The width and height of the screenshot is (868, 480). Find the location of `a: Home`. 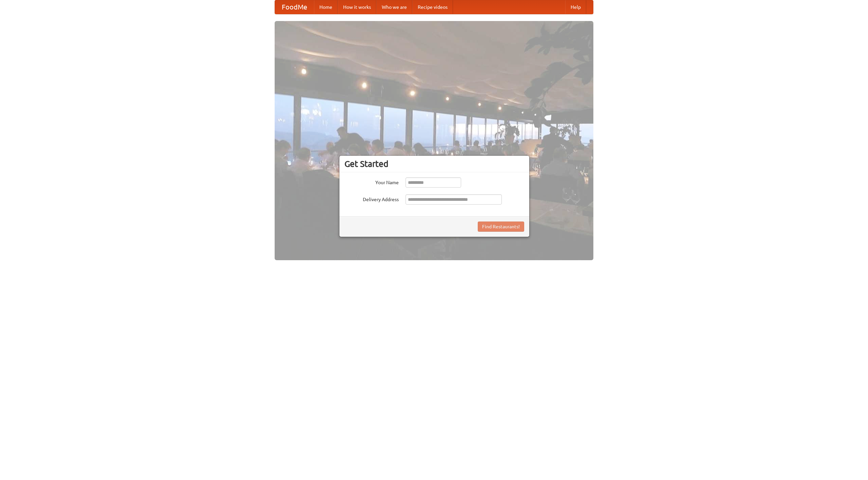

a: Home is located at coordinates (326, 7).